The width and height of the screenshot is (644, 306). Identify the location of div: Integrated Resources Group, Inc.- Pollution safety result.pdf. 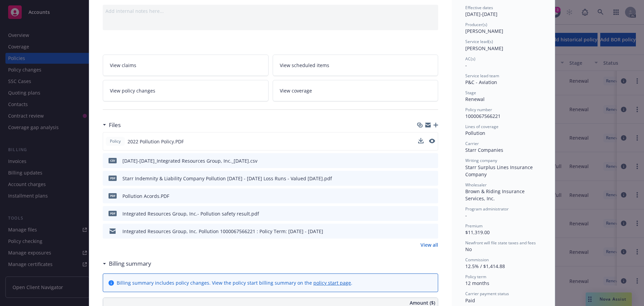
(191, 213).